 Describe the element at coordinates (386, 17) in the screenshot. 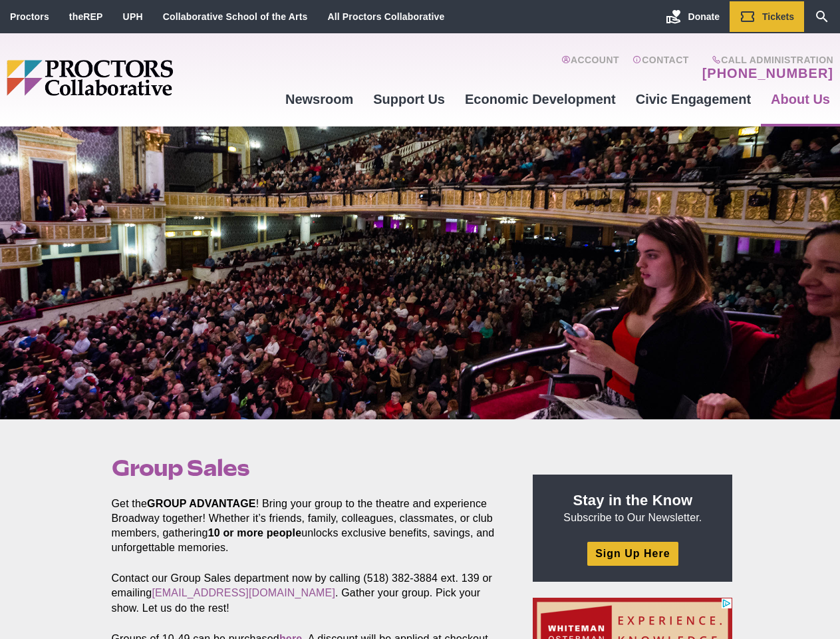

I see `a: All Proctors Collaborative` at that location.